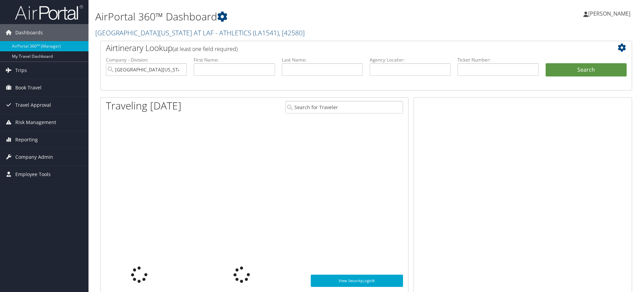 The width and height of the screenshot is (644, 292). I want to click on span: Trips, so click(22, 70).